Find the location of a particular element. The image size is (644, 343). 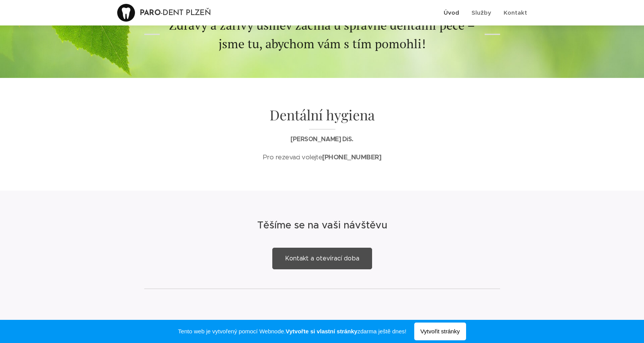

h1: Dentální hygiena is located at coordinates (322, 118).